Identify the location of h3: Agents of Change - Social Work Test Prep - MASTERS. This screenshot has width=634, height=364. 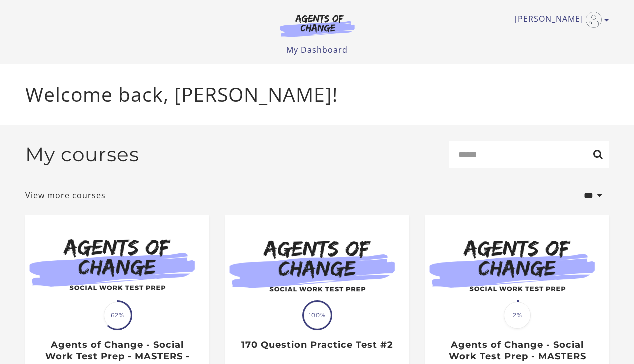
(517, 351).